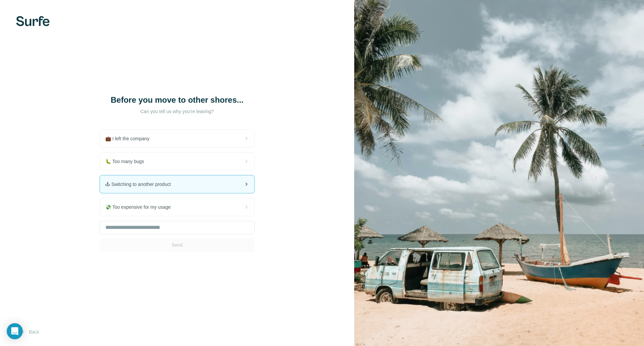 Image resolution: width=644 pixels, height=346 pixels. What do you see at coordinates (177, 112) in the screenshot?
I see `p: Can you tell us why you're leaving?` at bounding box center [177, 112].